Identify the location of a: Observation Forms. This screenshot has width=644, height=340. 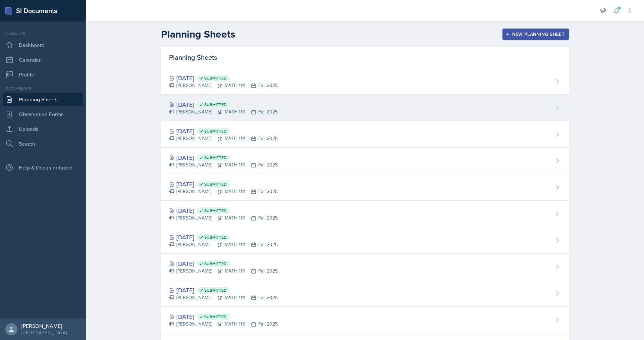
(43, 114).